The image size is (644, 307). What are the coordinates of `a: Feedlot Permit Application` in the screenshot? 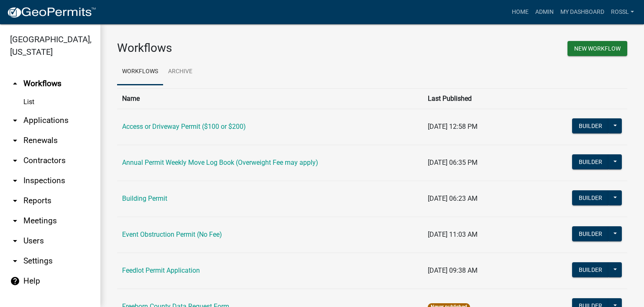 It's located at (161, 270).